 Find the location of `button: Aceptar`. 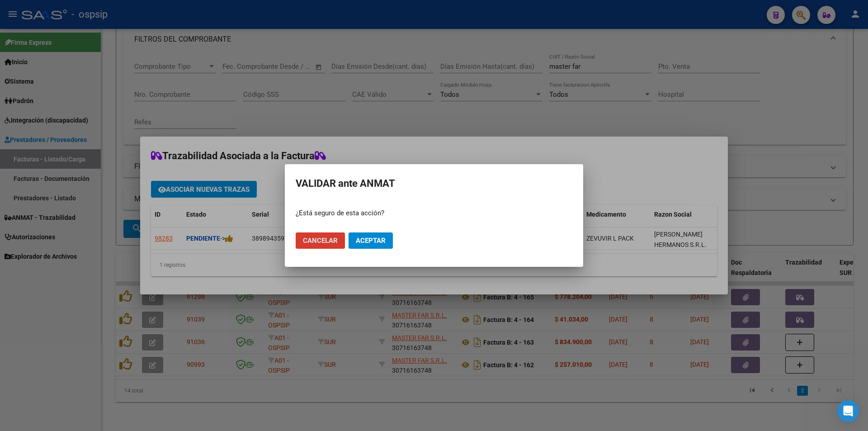

button: Aceptar is located at coordinates (371, 241).